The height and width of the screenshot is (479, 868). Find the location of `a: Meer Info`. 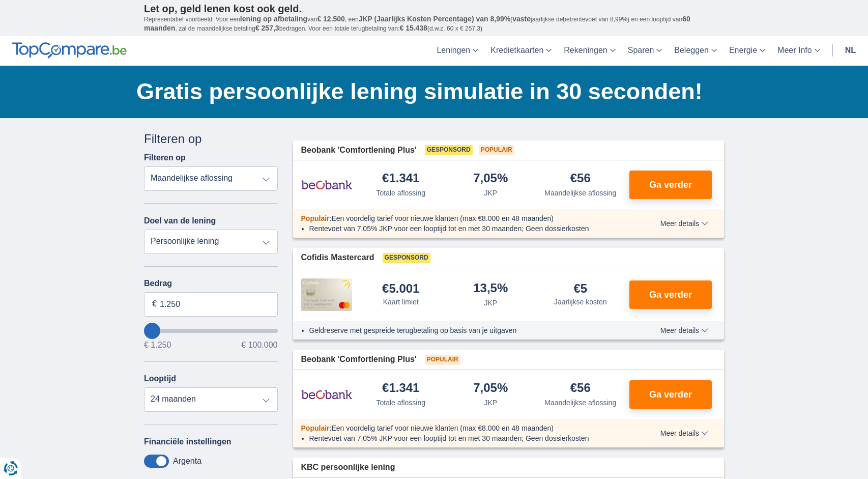

a: Meer Info is located at coordinates (799, 50).